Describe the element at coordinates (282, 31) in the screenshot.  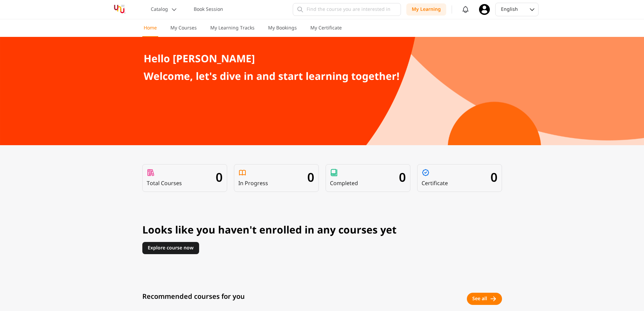
I see `a: My Bookings` at that location.